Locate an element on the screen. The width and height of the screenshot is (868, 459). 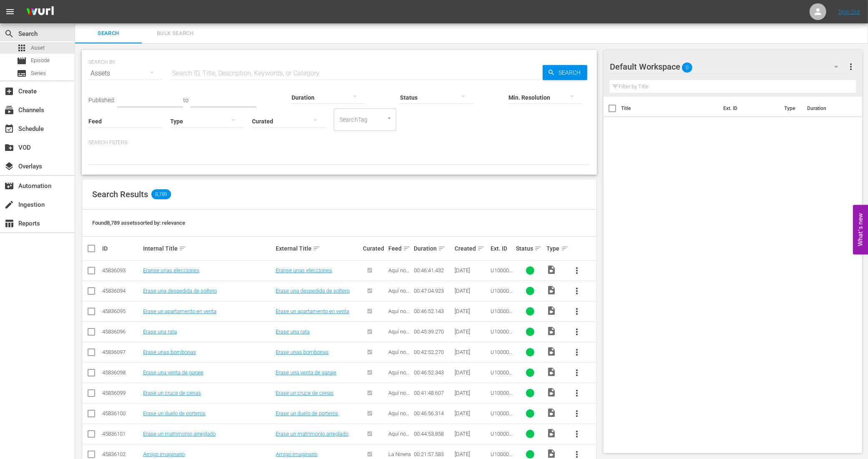
span: Search Results is located at coordinates (120, 195).